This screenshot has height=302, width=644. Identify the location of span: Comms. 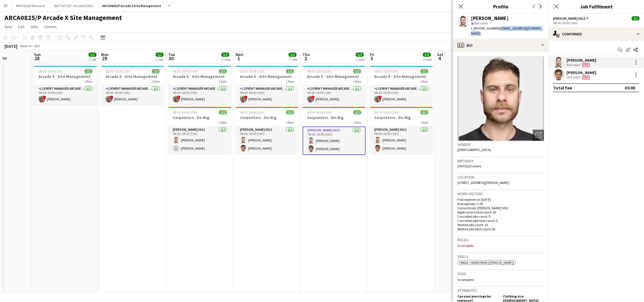
(50, 27).